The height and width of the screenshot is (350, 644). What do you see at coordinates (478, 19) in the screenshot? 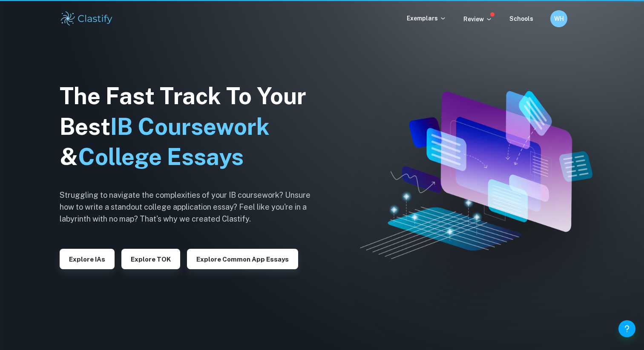
I see `p: Review` at bounding box center [478, 19].